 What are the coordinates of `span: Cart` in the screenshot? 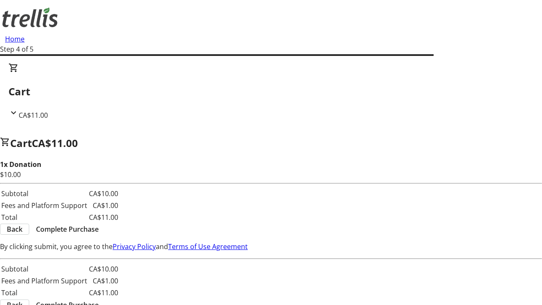 It's located at (21, 143).